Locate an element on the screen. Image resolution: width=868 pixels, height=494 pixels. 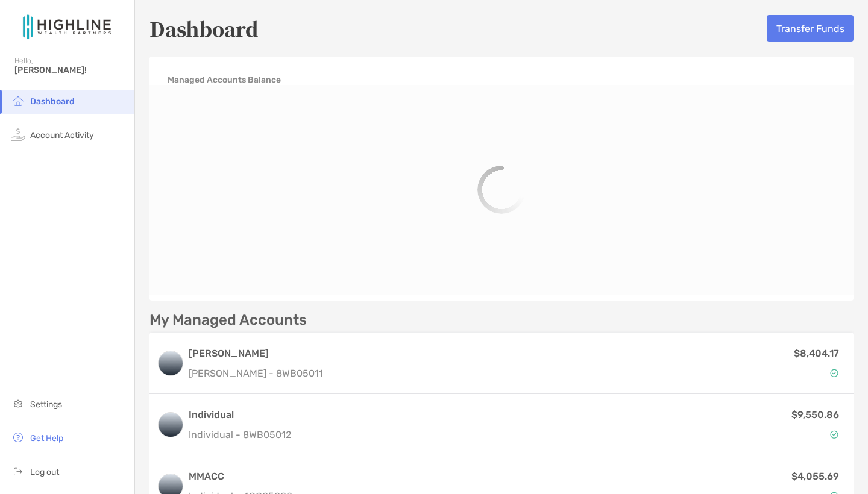
img: settings icon is located at coordinates (18, 404).